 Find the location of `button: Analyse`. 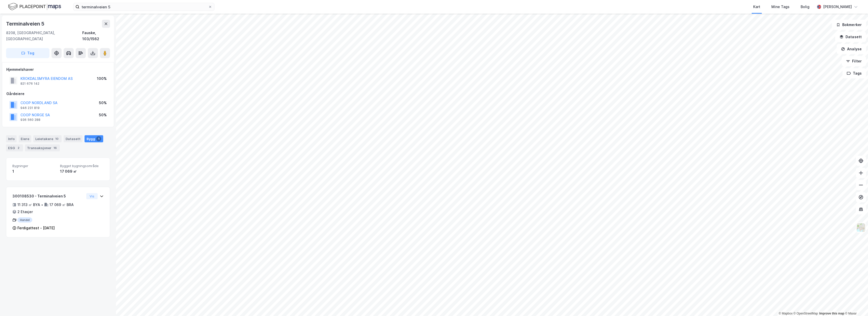

button: Analyse is located at coordinates (851, 49).